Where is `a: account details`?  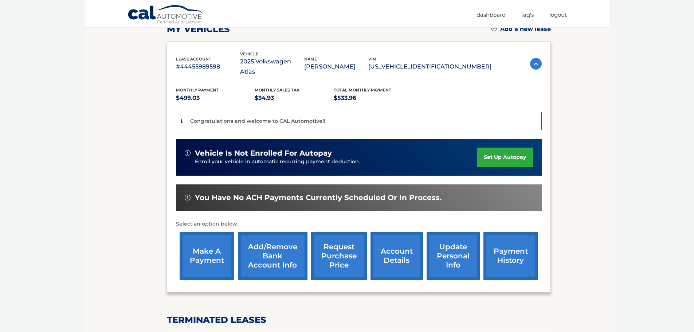
a: account details is located at coordinates (397, 256).